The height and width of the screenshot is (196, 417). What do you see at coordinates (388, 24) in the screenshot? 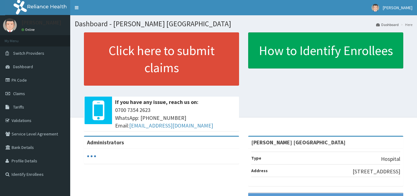
I see `a: Dashboard` at bounding box center [388, 24].